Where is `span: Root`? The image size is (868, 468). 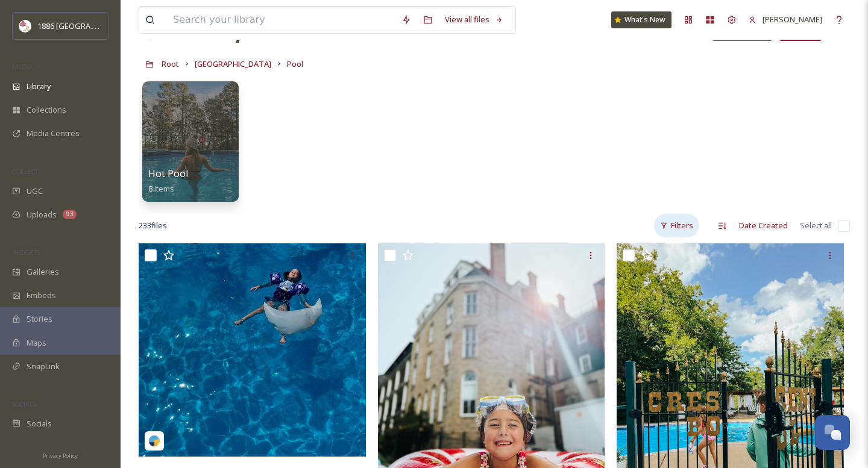
span: Root is located at coordinates (170, 64).